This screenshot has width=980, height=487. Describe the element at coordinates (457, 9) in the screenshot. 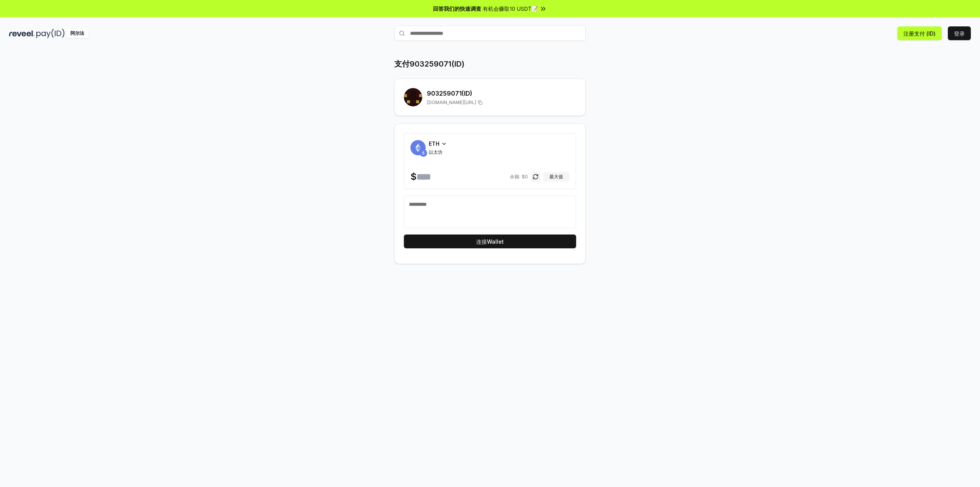

I see `font: 回答我们的快速调查` at that location.